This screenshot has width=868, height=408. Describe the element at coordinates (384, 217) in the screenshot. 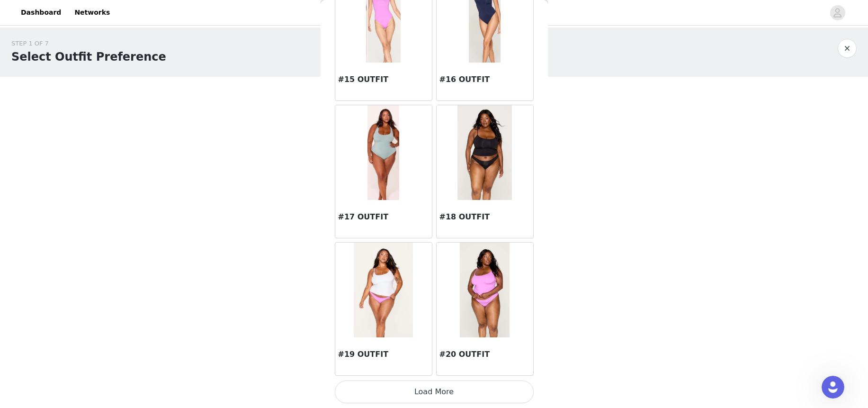

I see `h3: #17 OUTFIT` at that location.